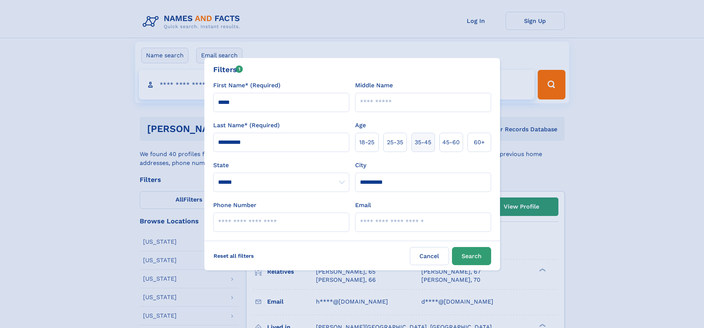 The height and width of the screenshot is (328, 704). I want to click on label: Phone Number, so click(235, 205).